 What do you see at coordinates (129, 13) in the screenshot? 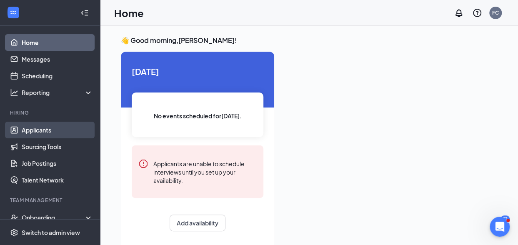
I see `h1: Home` at bounding box center [129, 13].